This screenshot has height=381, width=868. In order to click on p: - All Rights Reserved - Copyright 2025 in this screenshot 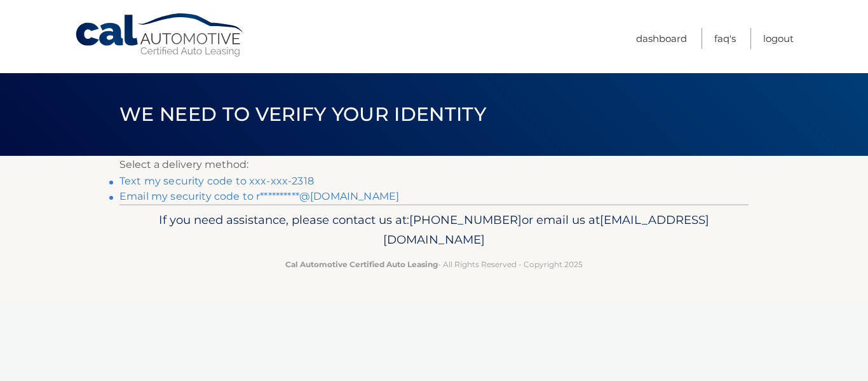, I will do `click(434, 264)`.